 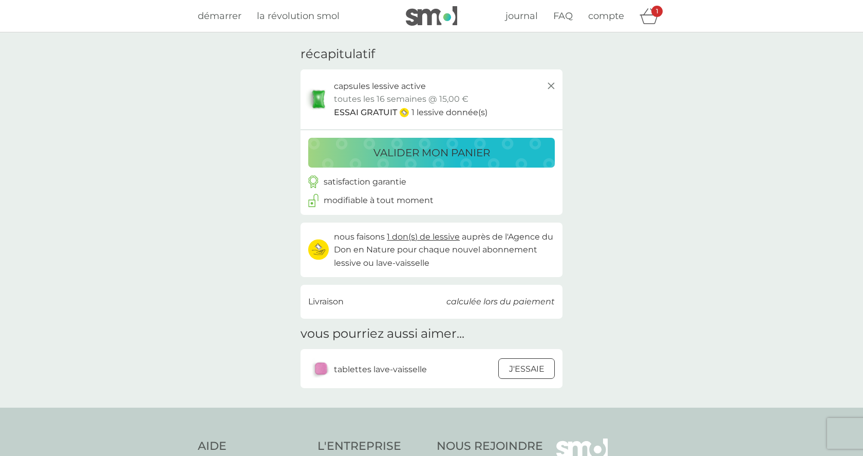 What do you see at coordinates (563, 16) in the screenshot?
I see `span: FAQ` at bounding box center [563, 16].